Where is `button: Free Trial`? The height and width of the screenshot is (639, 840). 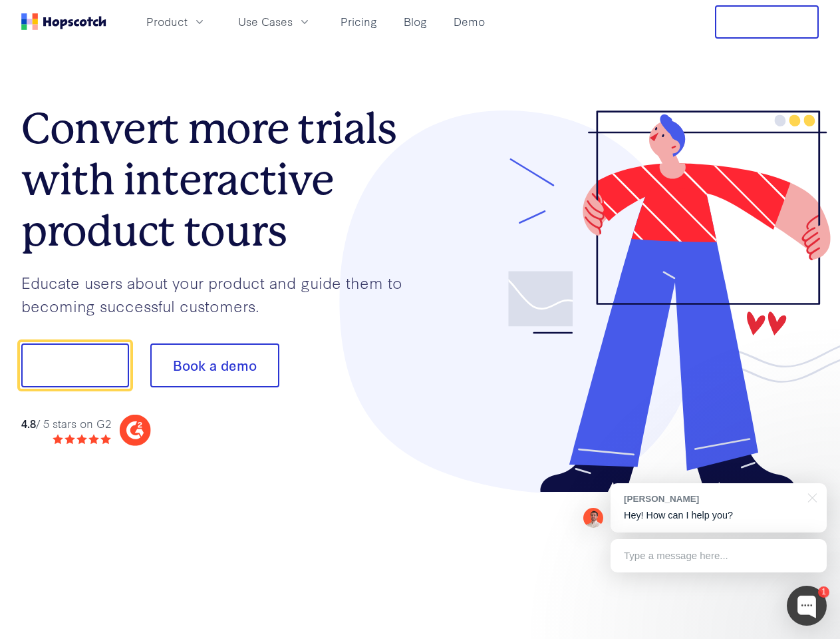
button: Free Trial is located at coordinates (768, 22).